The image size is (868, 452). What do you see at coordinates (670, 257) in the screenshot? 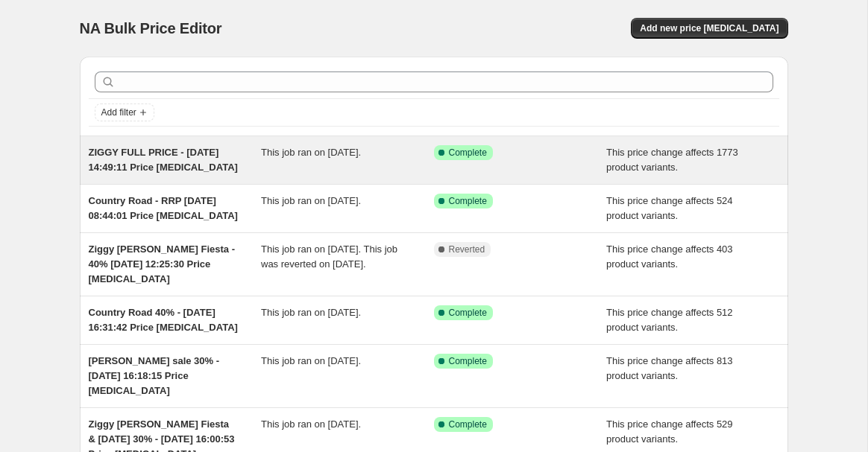
I see `span: This price change affects 403 product variants.` at bounding box center [670, 257].